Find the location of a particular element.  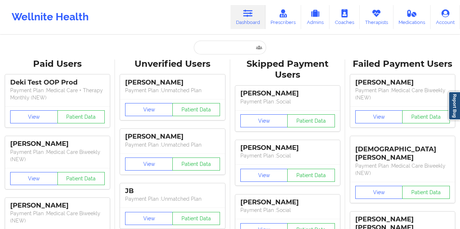

a: Coaches is located at coordinates (344, 17).